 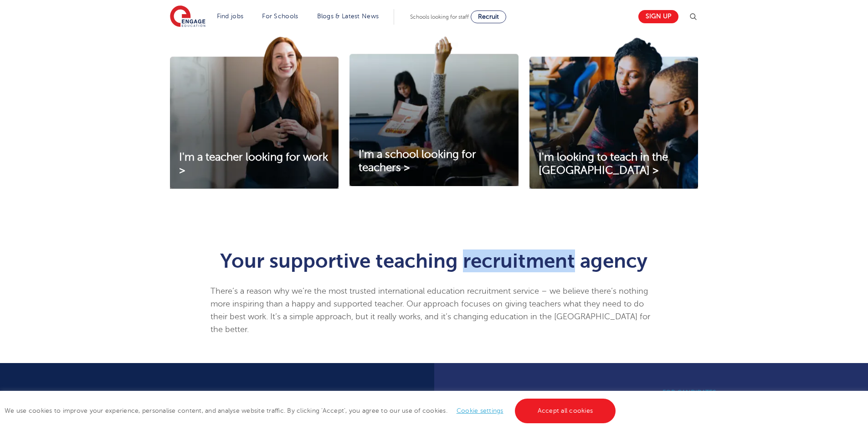 I want to click on img: I'm looking to teach in the UK, so click(x=614, y=112).